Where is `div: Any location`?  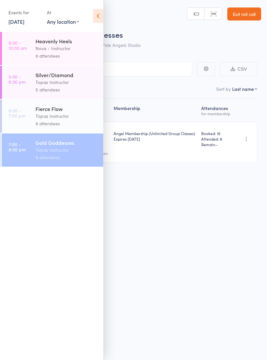
div: Any location is located at coordinates (63, 21).